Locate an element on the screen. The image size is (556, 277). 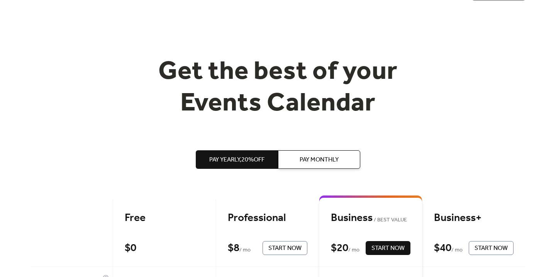
div: $ 8 is located at coordinates (234, 248).